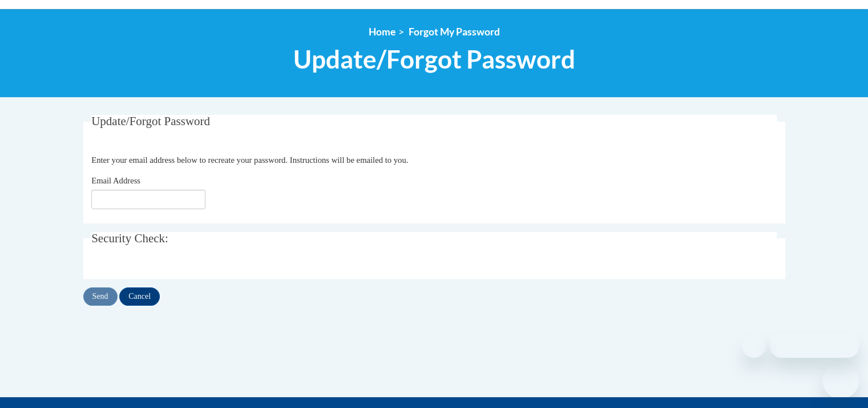 This screenshot has width=868, height=408. I want to click on a: Home, so click(382, 32).